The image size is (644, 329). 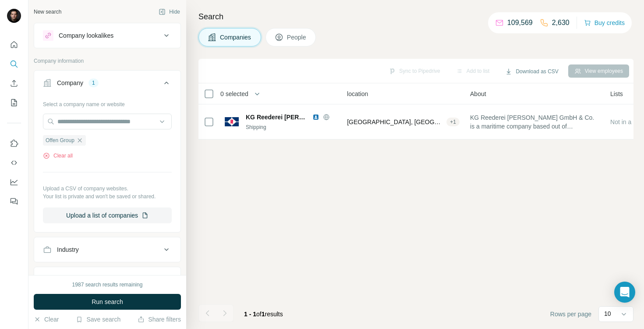 I want to click on button: Clear all, so click(x=58, y=156).